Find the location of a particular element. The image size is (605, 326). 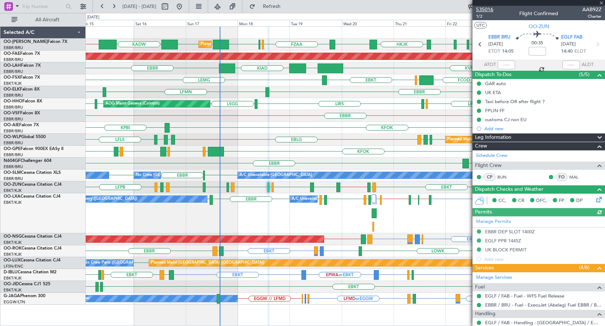

a: LFSN/ENC is located at coordinates (13, 266).